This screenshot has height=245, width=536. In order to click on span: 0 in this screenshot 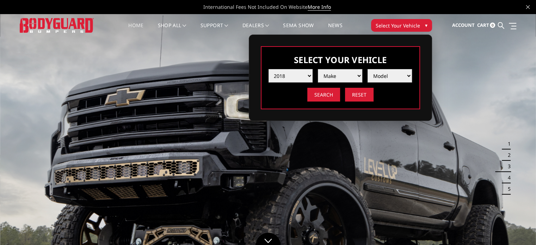, I will do `click(493, 25)`.